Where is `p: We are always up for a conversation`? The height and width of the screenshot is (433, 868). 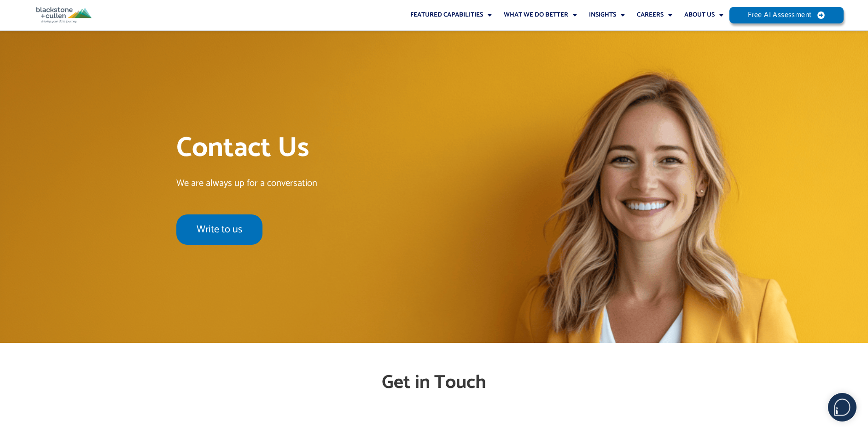 p: We are always up for a conversation is located at coordinates (308, 184).